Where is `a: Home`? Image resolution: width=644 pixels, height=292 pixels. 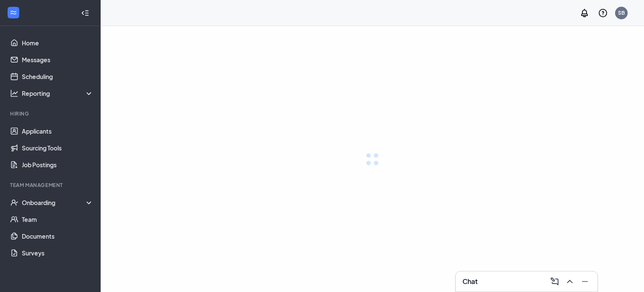
a: Home is located at coordinates (57, 43).